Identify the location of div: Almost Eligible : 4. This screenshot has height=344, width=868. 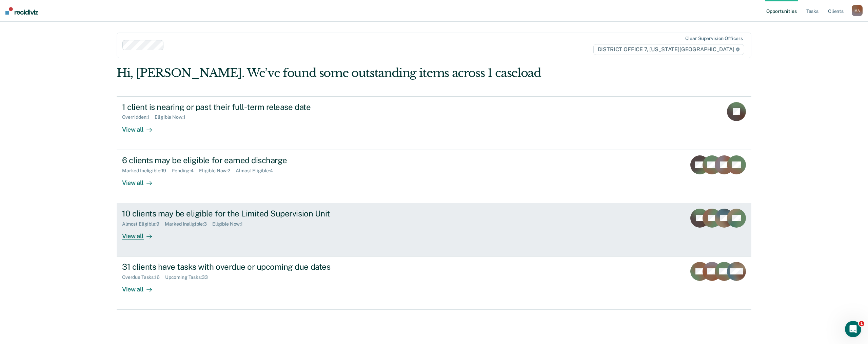
(257, 171).